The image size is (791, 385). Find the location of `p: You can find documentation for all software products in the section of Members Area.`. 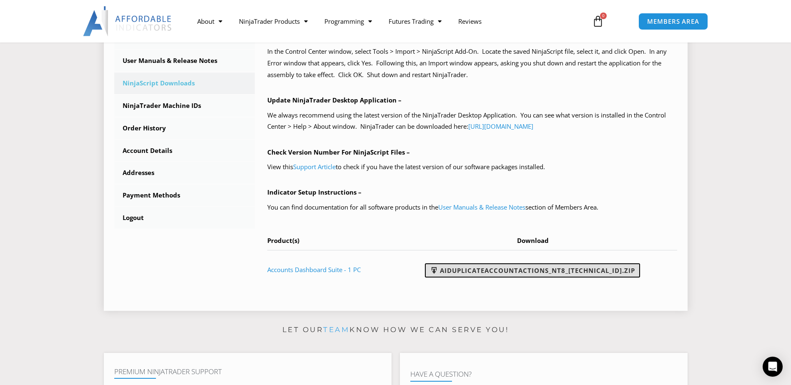

p: You can find documentation for all software products in the section of Members Area. is located at coordinates (472, 208).